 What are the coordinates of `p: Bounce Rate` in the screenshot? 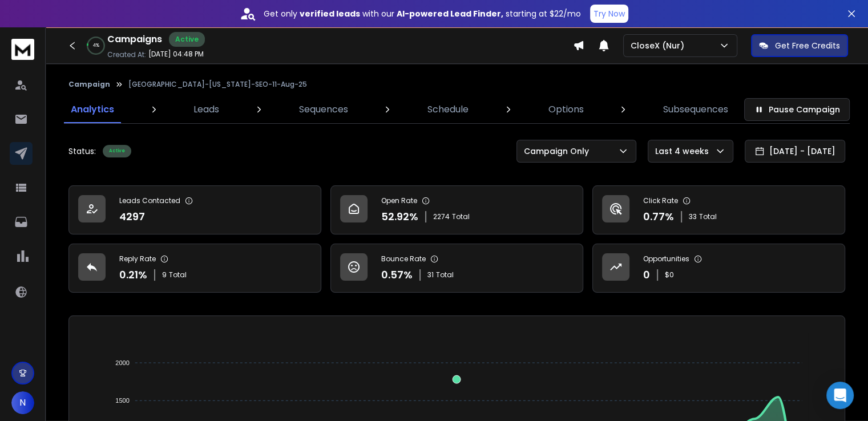 It's located at (403, 259).